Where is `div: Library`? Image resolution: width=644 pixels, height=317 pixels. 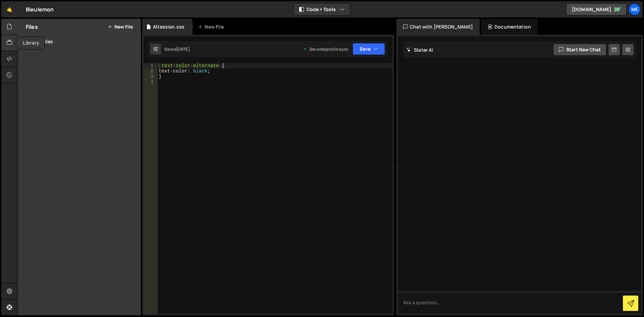 div: Library is located at coordinates (31, 43).